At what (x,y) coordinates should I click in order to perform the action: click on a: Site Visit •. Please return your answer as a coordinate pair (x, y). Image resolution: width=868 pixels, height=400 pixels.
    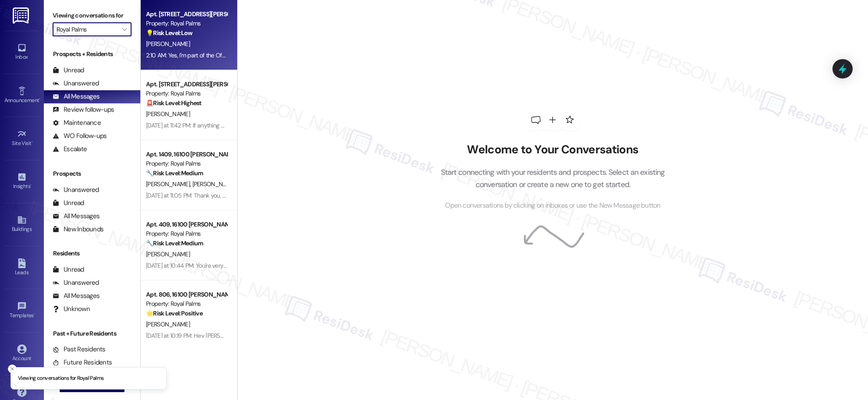
    Looking at the image, I should click on (22, 139).